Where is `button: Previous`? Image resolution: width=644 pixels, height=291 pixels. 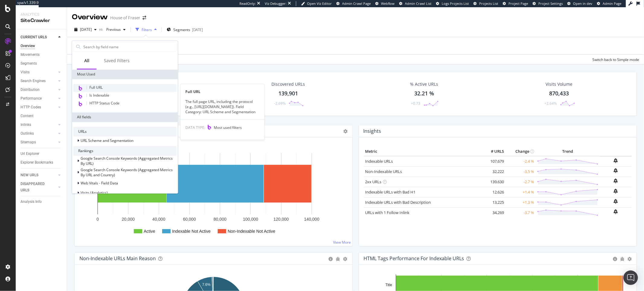 button: Previous is located at coordinates (116, 30).